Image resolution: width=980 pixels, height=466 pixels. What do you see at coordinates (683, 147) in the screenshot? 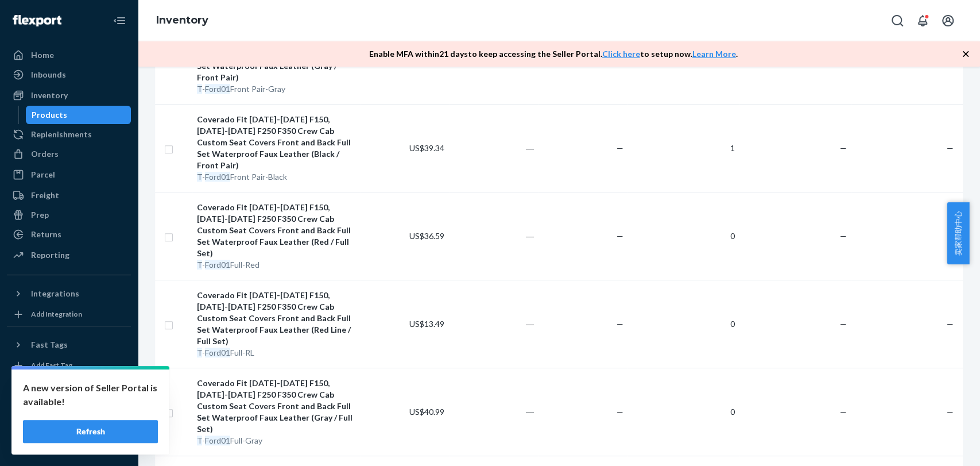
I see `td: 1` at bounding box center [683, 147].